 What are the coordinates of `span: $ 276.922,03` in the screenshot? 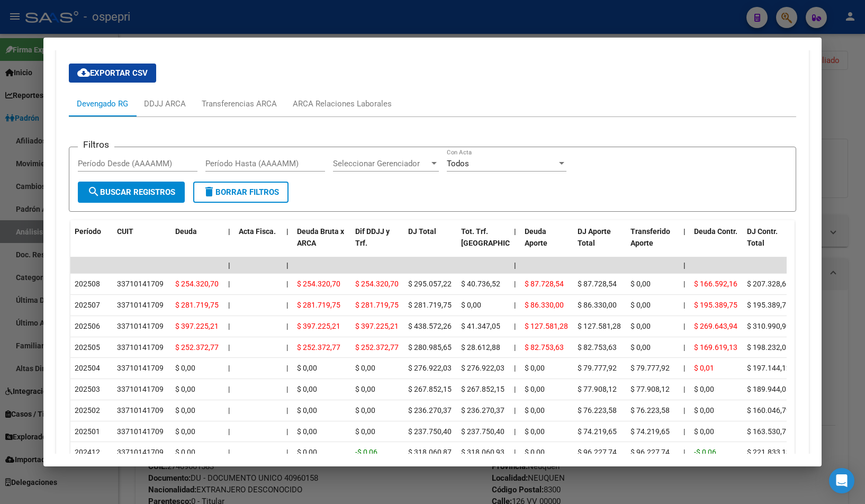 It's located at (429, 368).